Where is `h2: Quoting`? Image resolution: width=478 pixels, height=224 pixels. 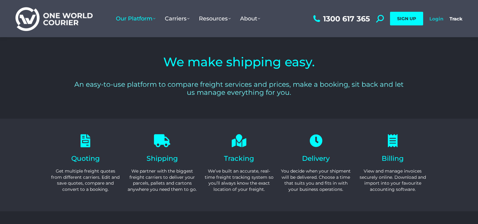 h2: Quoting is located at coordinates (85, 159).